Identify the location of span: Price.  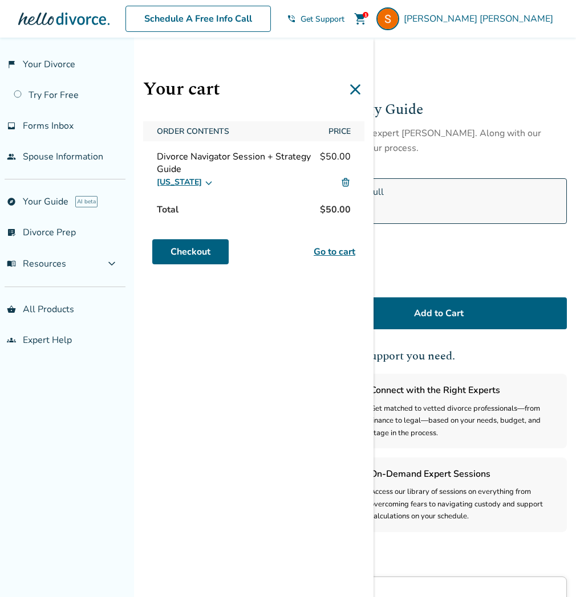
(339, 131).